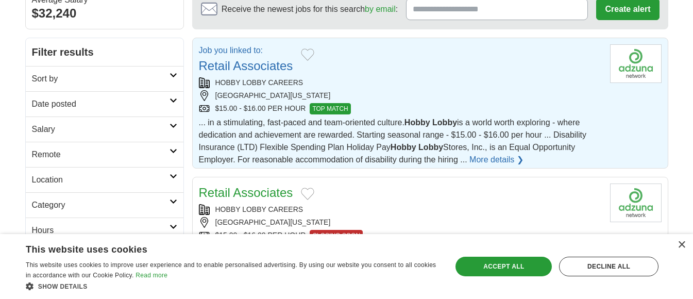  What do you see at coordinates (105, 205) in the screenshot?
I see `a: Category` at bounding box center [105, 205].